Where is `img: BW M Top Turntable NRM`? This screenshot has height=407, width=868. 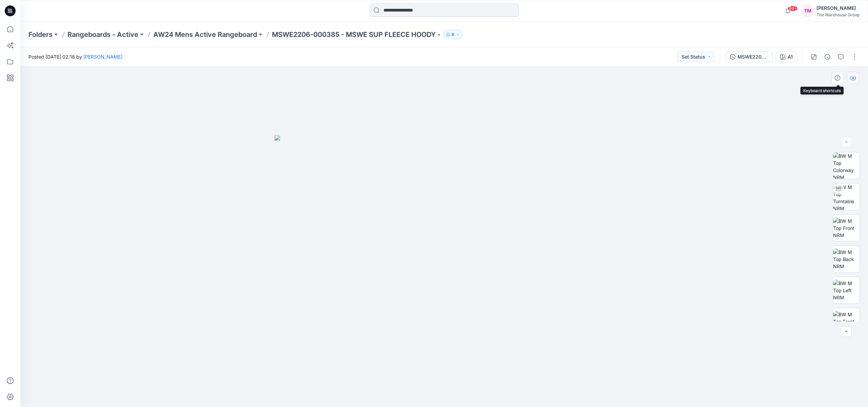 img: BW M Top Turntable NRM is located at coordinates (846, 197).